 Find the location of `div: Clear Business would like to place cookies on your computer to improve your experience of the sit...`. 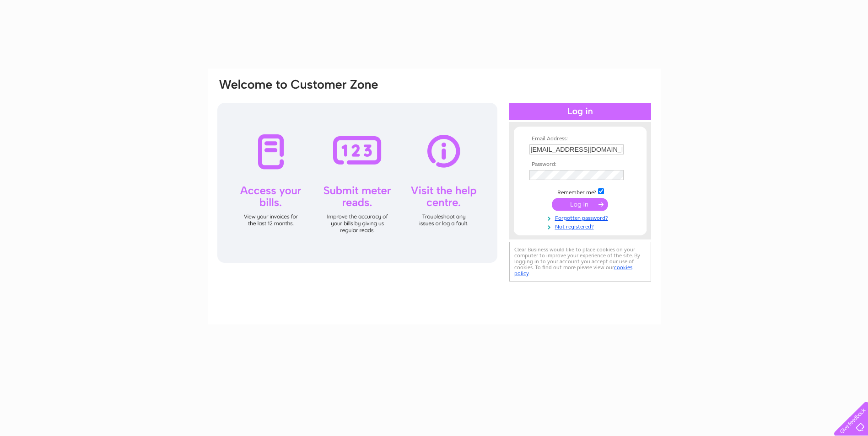

div: Clear Business would like to place cookies on your computer to improve your experience of the sit... is located at coordinates (580, 262).